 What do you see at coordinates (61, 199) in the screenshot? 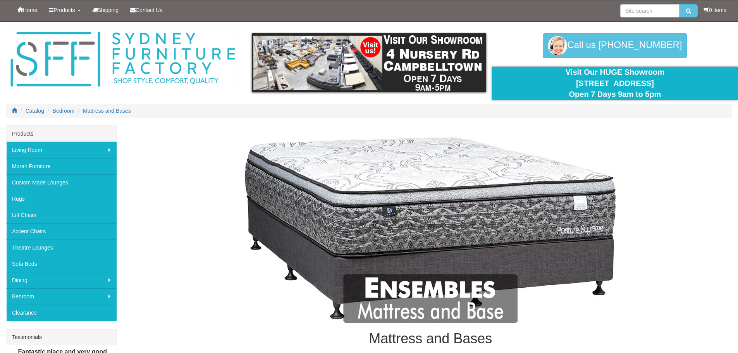
I see `a: Rugs` at bounding box center [61, 199].